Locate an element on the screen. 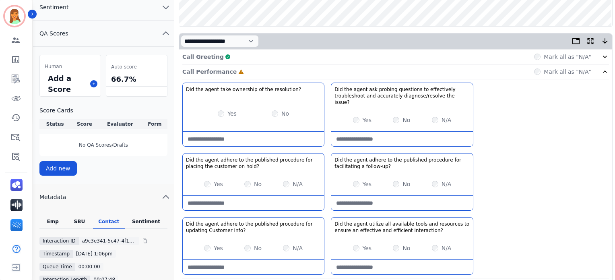 The height and width of the screenshot is (280, 615). div: Sentiment is located at coordinates (146, 223).